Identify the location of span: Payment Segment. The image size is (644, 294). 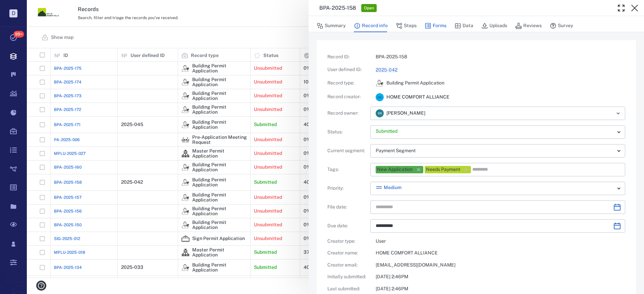
(395, 151).